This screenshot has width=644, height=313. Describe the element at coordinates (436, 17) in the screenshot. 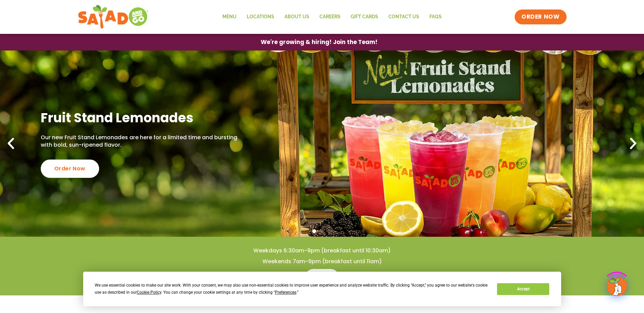

I see `a: FAQs` at that location.